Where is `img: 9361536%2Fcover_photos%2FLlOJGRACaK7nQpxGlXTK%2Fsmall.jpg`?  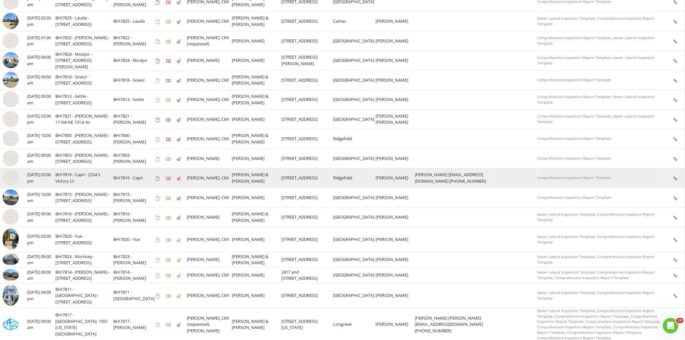
img: 9361536%2Fcover_photos%2FLlOJGRACaK7nQpxGlXTK%2Fsmall.jpg is located at coordinates (11, 325).